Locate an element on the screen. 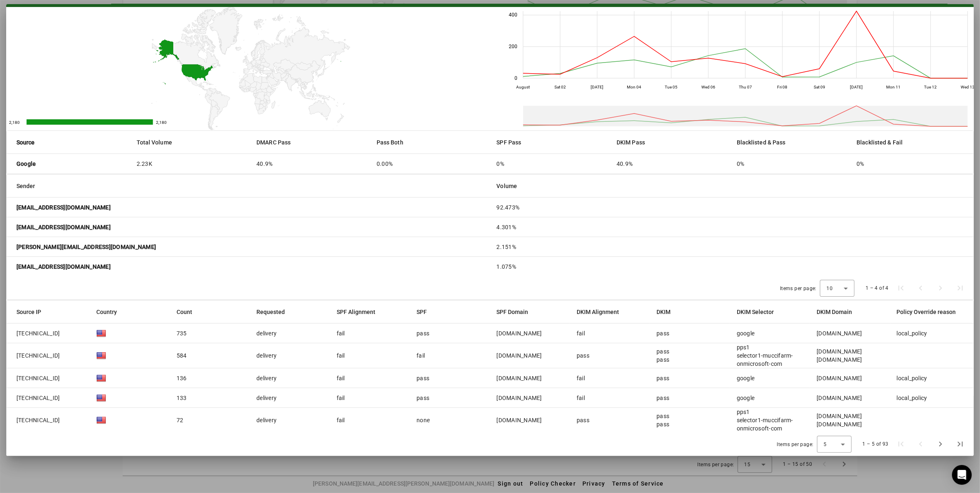  text: 0 is located at coordinates (516, 78).